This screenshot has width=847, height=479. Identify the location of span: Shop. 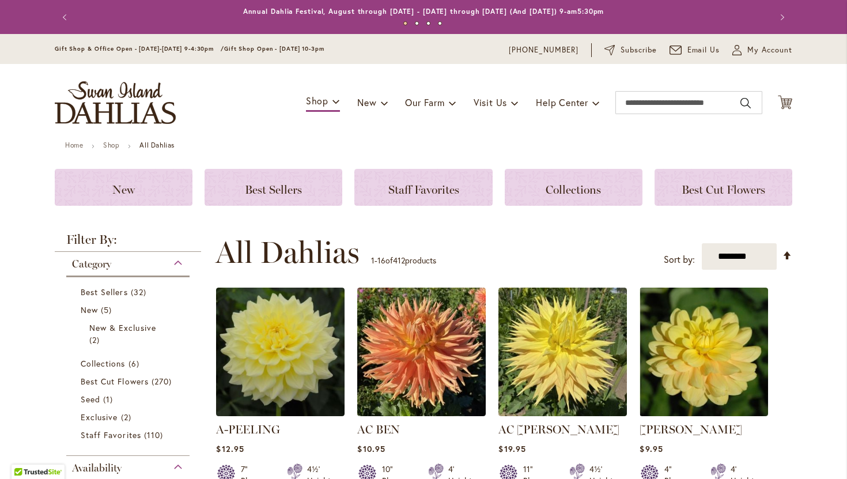
(317, 100).